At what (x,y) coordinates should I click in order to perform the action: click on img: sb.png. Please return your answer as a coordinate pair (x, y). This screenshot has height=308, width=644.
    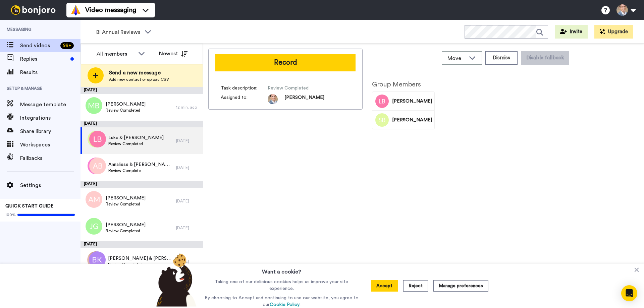
    Looking at the image, I should click on (96, 139).